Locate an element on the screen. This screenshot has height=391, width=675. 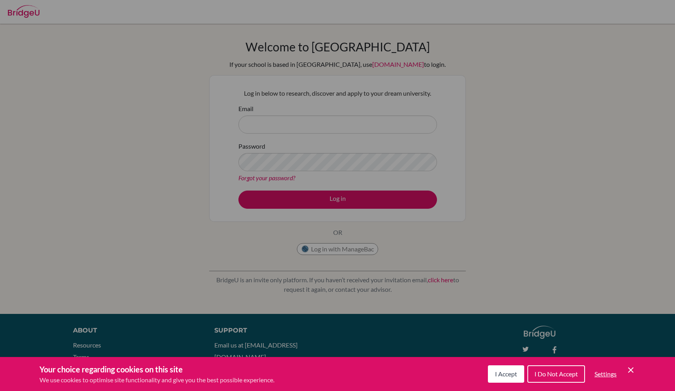
button: Settings is located at coordinates (606, 374).